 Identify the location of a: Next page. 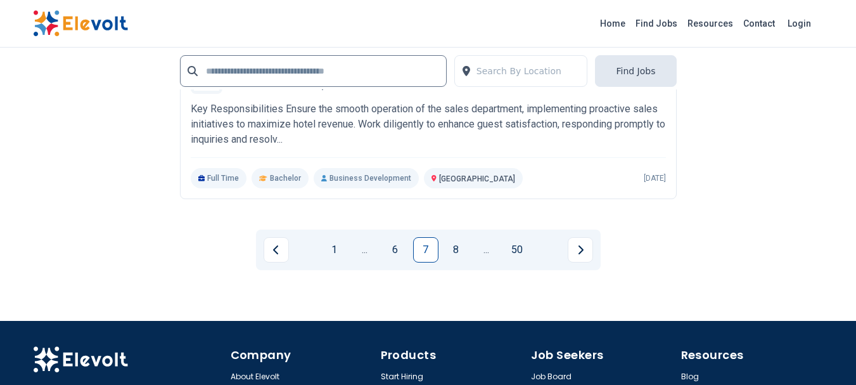
(580, 250).